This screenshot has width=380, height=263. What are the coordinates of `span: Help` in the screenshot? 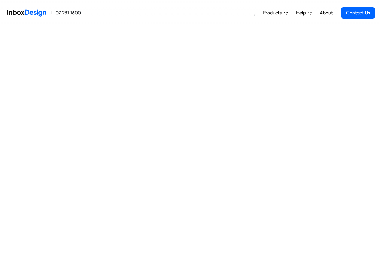 It's located at (303, 13).